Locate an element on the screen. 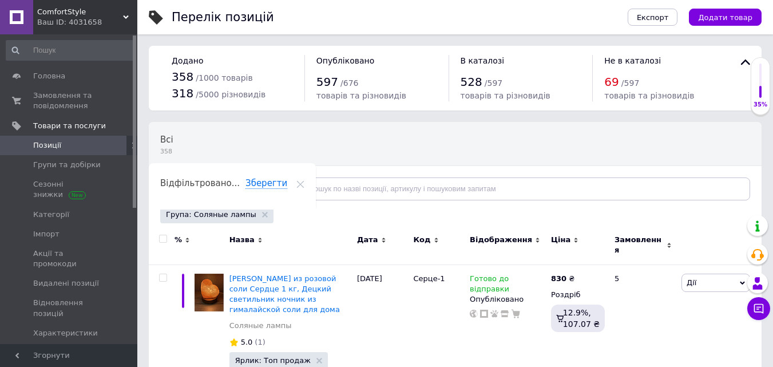  span: Готово до відправки is located at coordinates (489, 285).